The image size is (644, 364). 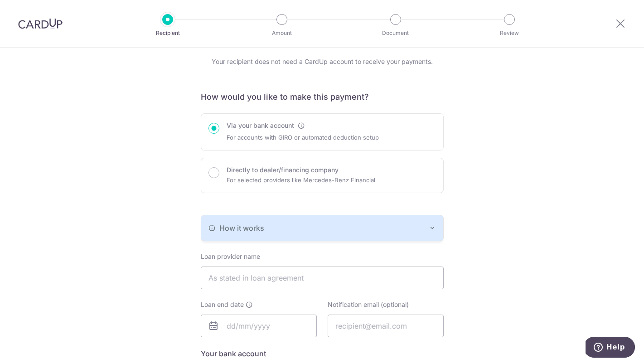 What do you see at coordinates (259, 326) in the screenshot?
I see `input: dd/mm/yyyy` at bounding box center [259, 326].